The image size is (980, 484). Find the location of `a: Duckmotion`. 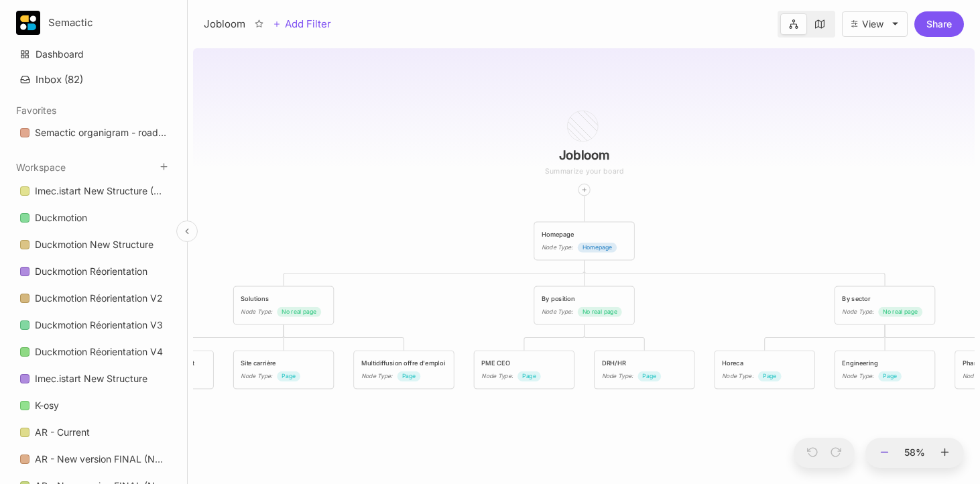

a: Duckmotion is located at coordinates (93, 218).